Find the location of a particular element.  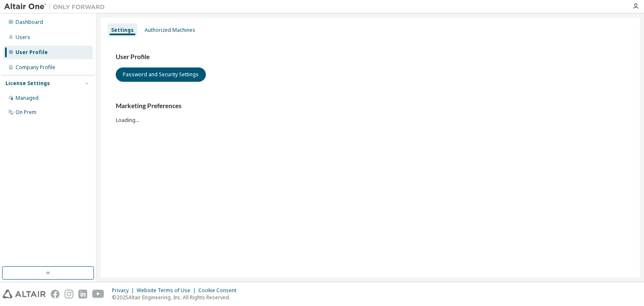

div: Dashboard is located at coordinates (30, 22).